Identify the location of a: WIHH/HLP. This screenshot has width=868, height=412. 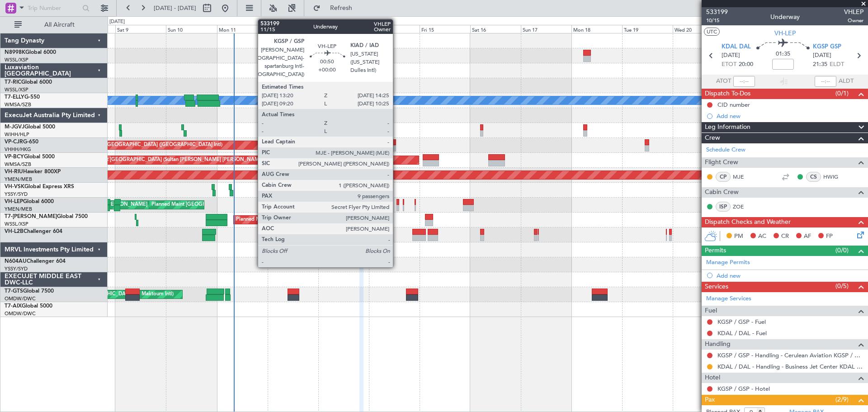
(17, 134).